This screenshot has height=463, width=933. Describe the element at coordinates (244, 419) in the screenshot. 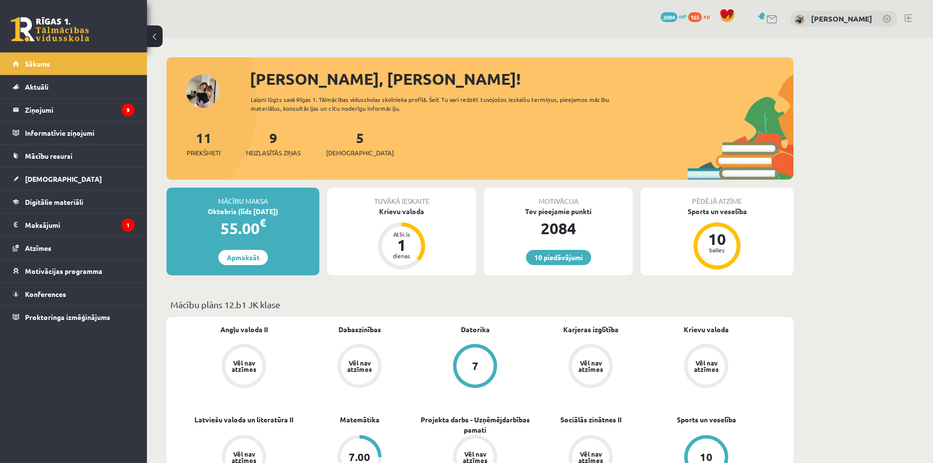

I see `a: Latviešu valoda un literatūra II` at that location.